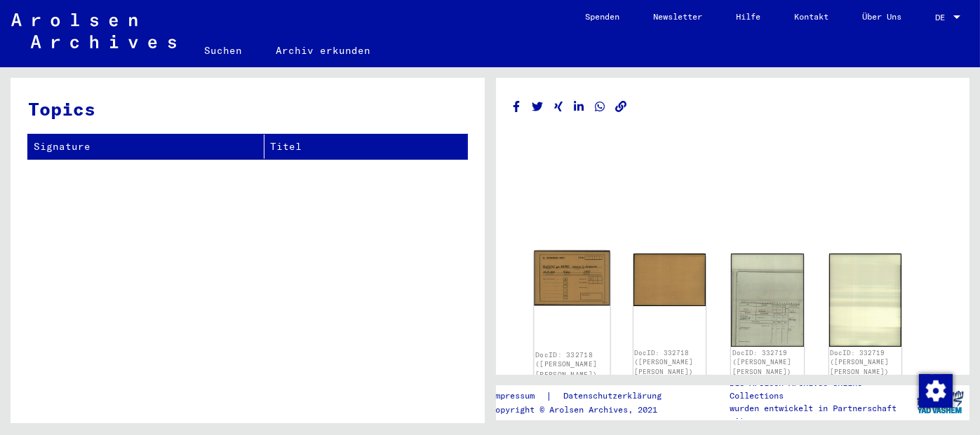  What do you see at coordinates (599, 107) in the screenshot?
I see `button: Share on WhatsApp` at bounding box center [599, 107].